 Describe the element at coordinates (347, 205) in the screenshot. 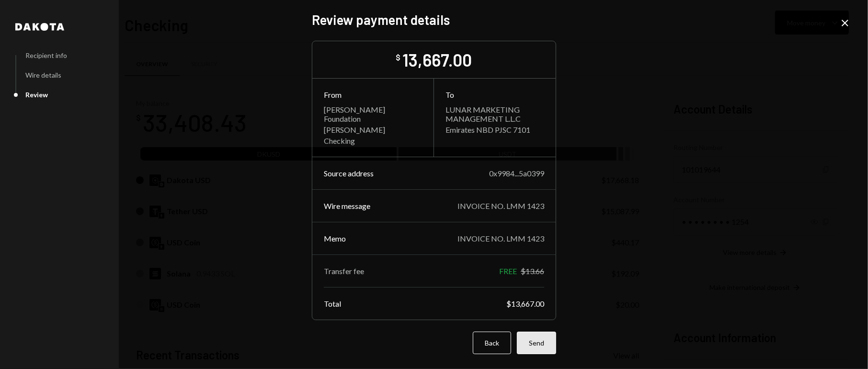

I see `div: Wire message` at that location.